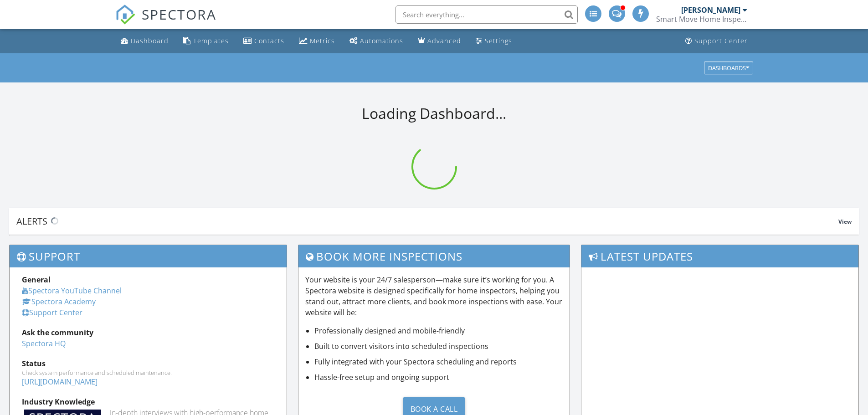 The height and width of the screenshot is (415, 868). Describe the element at coordinates (144, 41) in the screenshot. I see `a: Dashboard` at that location.